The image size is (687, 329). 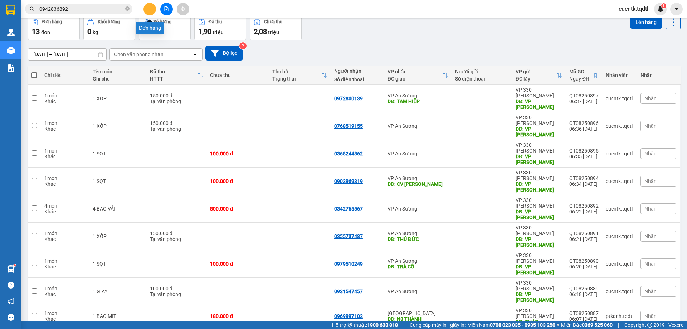 What do you see at coordinates (109, 46) in the screenshot?
I see `span: TAM HIỆP` at bounding box center [109, 46].